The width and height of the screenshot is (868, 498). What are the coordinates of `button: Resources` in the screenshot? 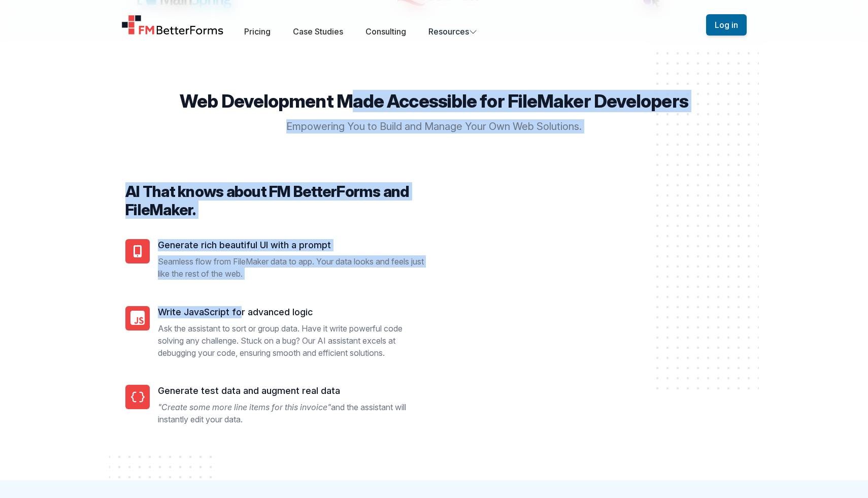 It's located at (452, 32).